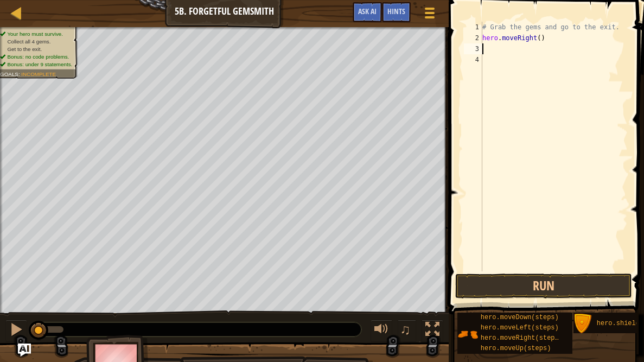  What do you see at coordinates (432, 331) in the screenshot?
I see `button: Toggle fullscreen` at bounding box center [432, 331].